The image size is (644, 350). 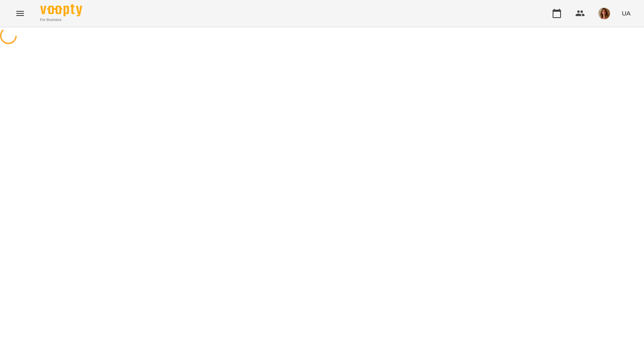 What do you see at coordinates (61, 20) in the screenshot?
I see `span: For Business` at bounding box center [61, 20].